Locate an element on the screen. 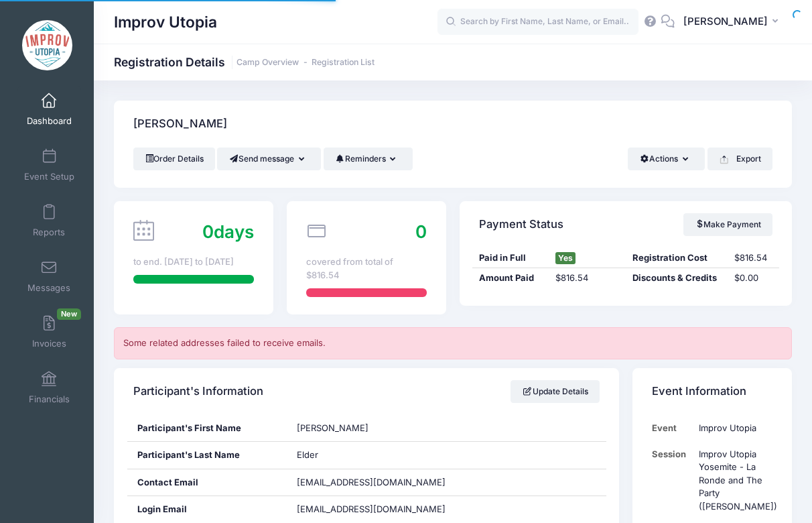 The height and width of the screenshot is (523, 812). a: Registration List is located at coordinates (343, 62).